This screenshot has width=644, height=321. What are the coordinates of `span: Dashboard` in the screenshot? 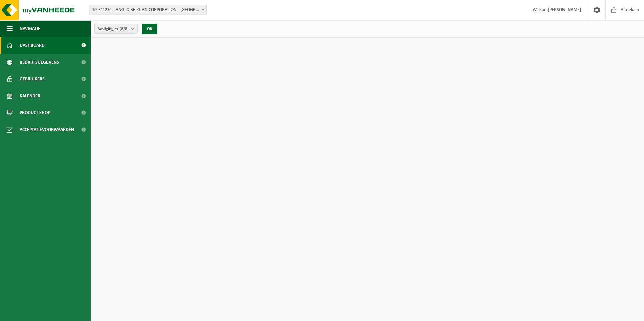 It's located at (32, 45).